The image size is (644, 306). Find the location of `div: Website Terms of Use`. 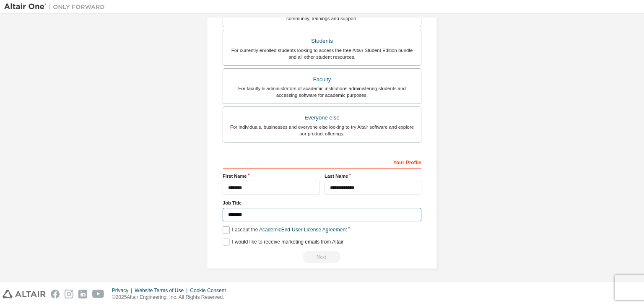

div: Website Terms of Use is located at coordinates (162, 290).